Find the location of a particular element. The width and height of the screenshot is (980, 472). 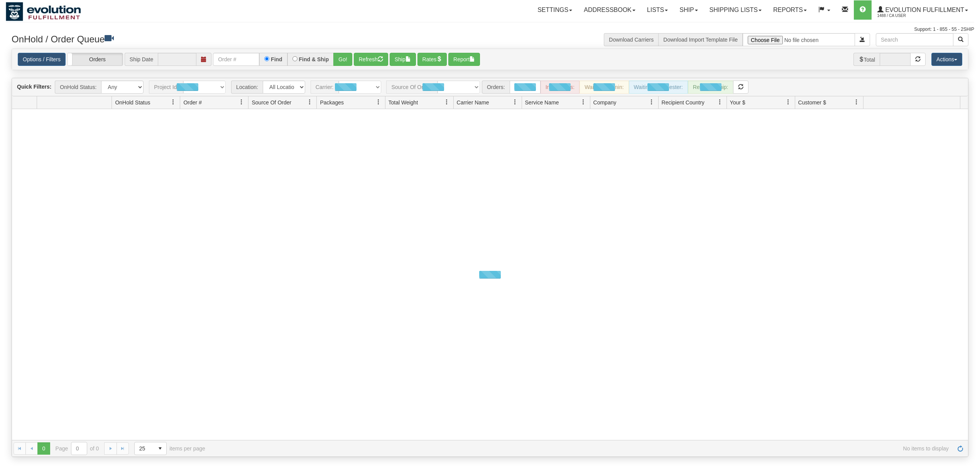

input: Order # is located at coordinates (236, 59).